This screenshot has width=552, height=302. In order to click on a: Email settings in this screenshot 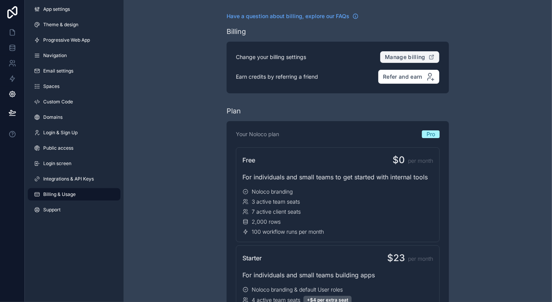, I will do `click(74, 71)`.